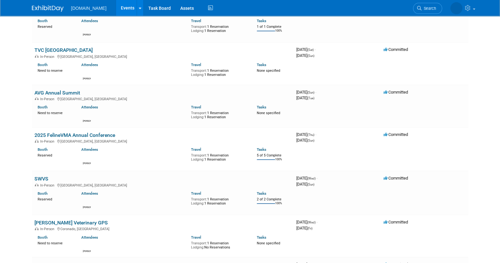 The height and width of the screenshot is (263, 500). I want to click on a: SWVS, so click(41, 179).